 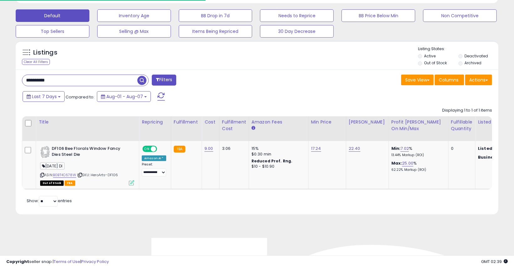 I want to click on span: FBA, so click(x=70, y=183).